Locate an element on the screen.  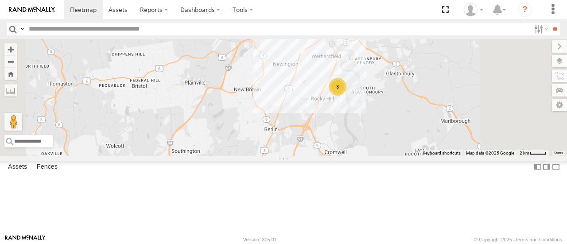
label: Dock Summary Table to the Left is located at coordinates (538, 167).